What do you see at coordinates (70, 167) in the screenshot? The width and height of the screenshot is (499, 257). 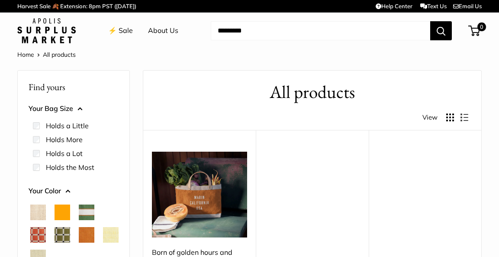 I see `label: Holds the Most` at bounding box center [70, 167].